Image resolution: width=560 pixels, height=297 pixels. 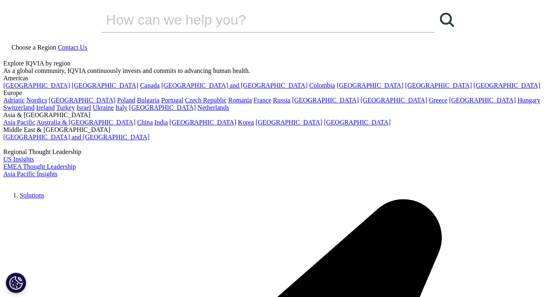 What do you see at coordinates (150, 85) in the screenshot?
I see `a: Canada` at bounding box center [150, 85].